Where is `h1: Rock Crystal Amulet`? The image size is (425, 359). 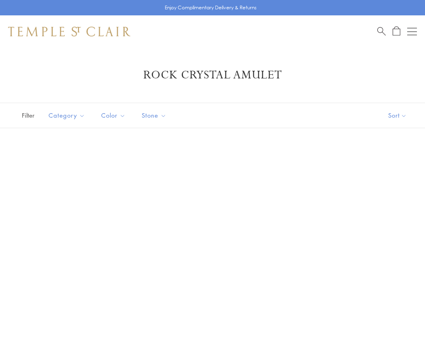
h1: Rock Crystal Amulet is located at coordinates (212, 75).